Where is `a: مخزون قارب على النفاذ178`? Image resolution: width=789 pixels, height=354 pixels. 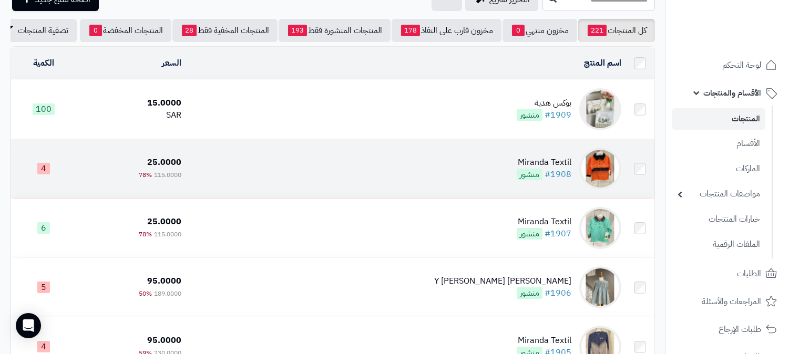
a: مخزون قارب على النفاذ178 is located at coordinates (446, 30).